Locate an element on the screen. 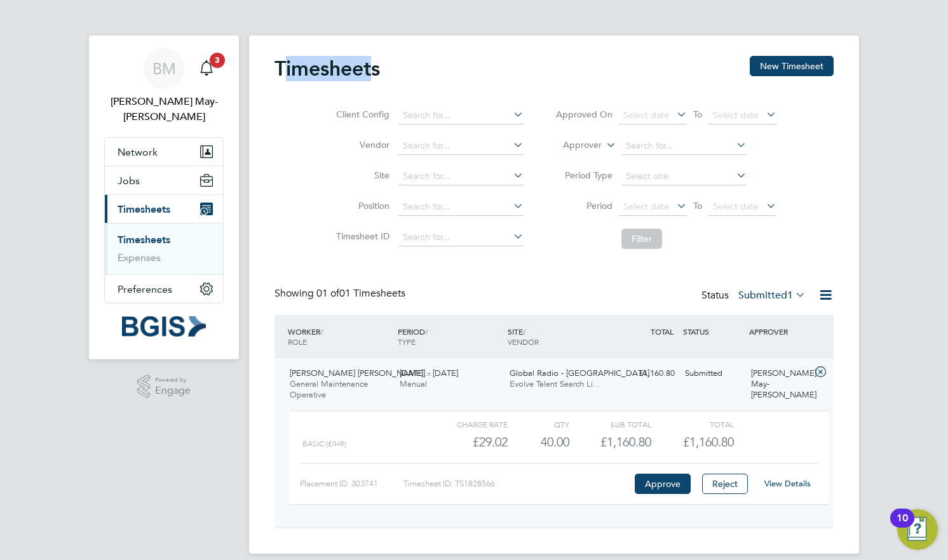 The image size is (948, 560). label: Period Type is located at coordinates (584, 176).